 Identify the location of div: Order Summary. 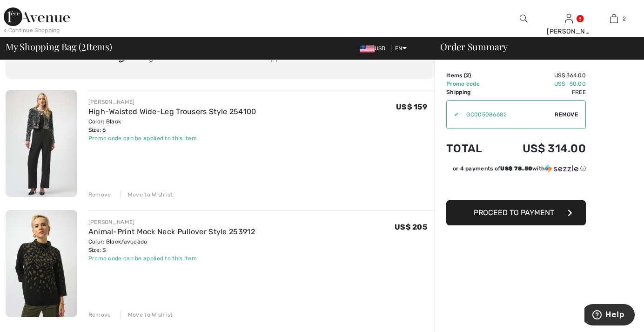
(533, 47).